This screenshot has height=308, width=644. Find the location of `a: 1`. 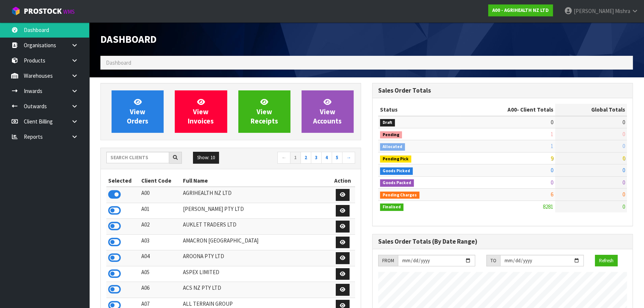

a: 1 is located at coordinates (295, 158).